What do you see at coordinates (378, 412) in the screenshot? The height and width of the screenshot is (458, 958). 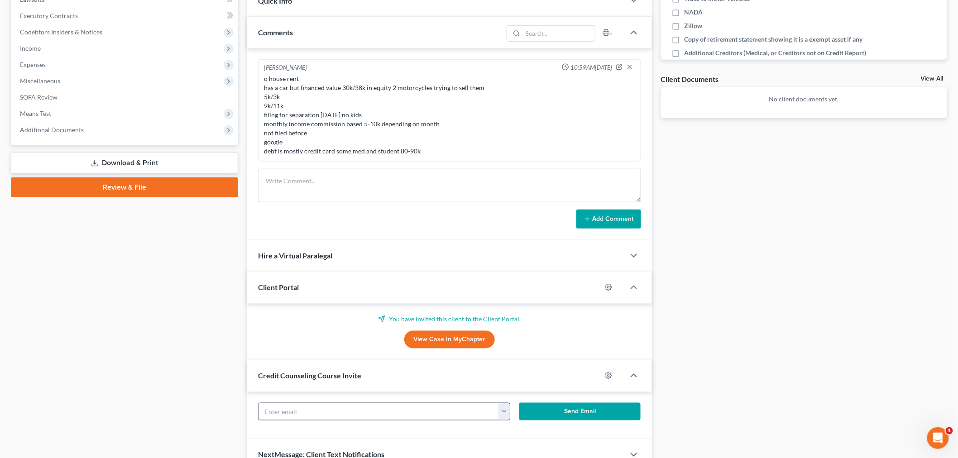 I see `input: Enter email` at bounding box center [378, 412].